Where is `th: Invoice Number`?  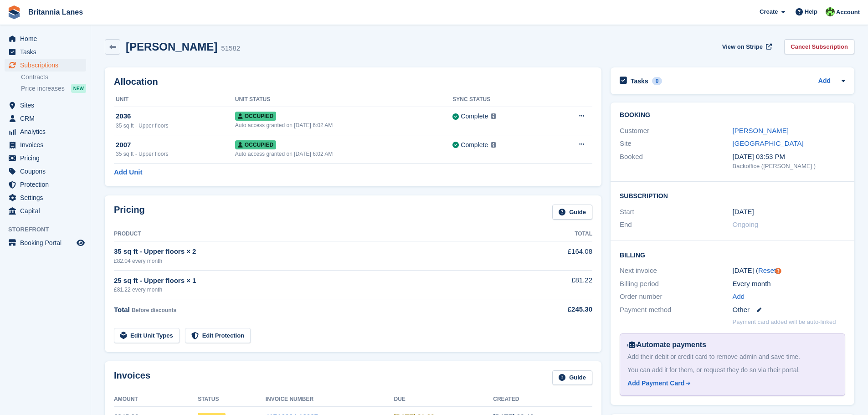
th: Invoice Number is located at coordinates (330, 400).